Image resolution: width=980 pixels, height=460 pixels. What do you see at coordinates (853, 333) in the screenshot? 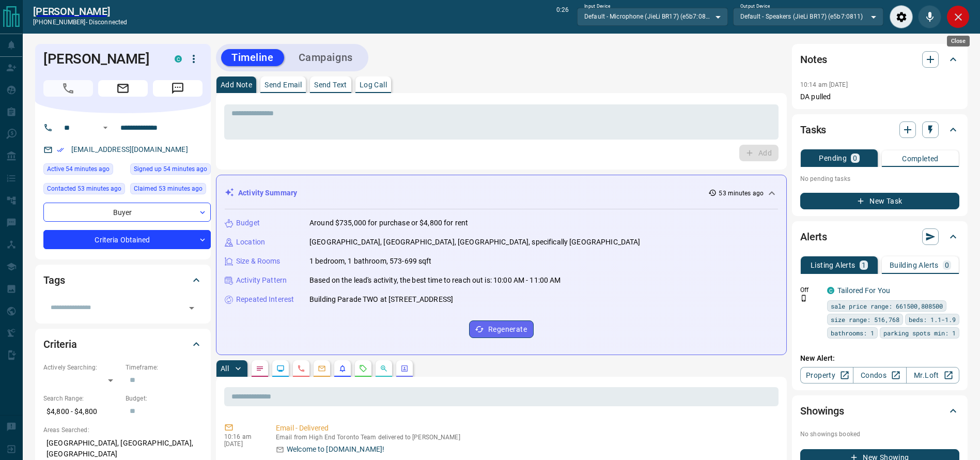
I see `span: bathrooms: 1` at bounding box center [853, 333].